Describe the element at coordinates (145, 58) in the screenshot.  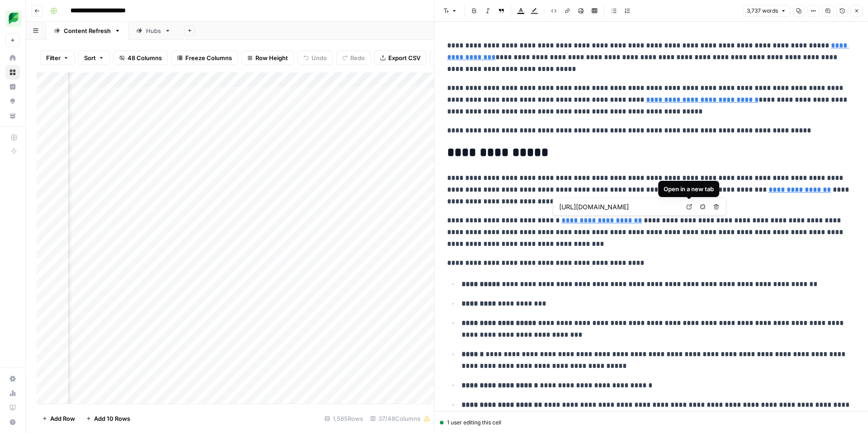
I see `span: 48 Columns` at that location.